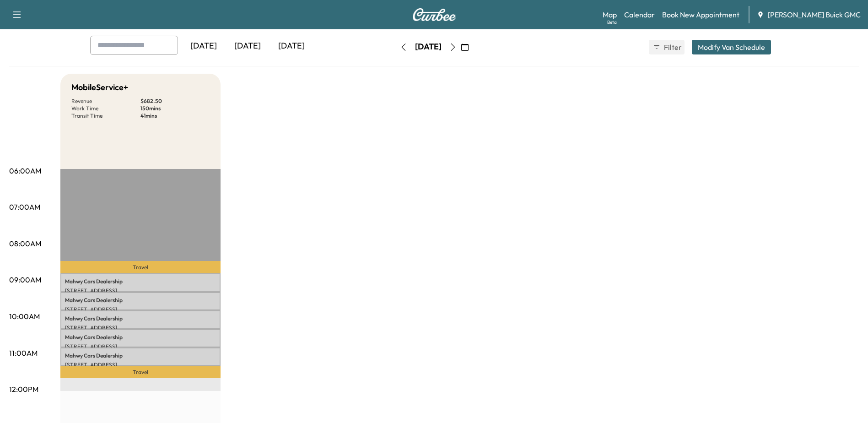  What do you see at coordinates (612, 22) in the screenshot?
I see `div: Beta` at bounding box center [612, 22].